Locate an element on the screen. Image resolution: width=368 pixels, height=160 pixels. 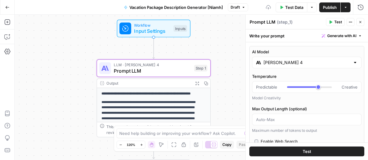
label: Max Output Length (optional) is located at coordinates (307, 109).